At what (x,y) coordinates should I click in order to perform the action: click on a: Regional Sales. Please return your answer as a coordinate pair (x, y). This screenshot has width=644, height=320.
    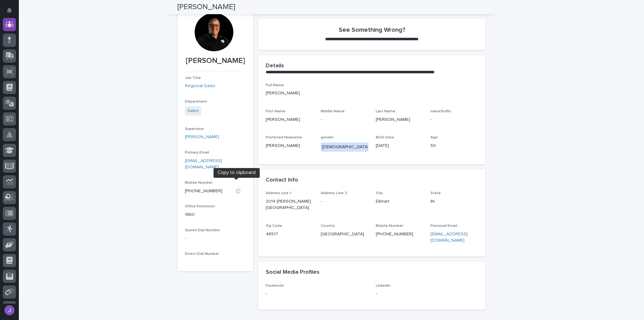
    Looking at the image, I should click on (200, 86).